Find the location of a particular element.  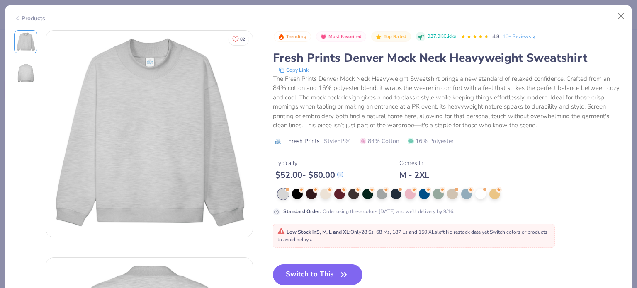

span: No restock date yet. is located at coordinates (468, 232).